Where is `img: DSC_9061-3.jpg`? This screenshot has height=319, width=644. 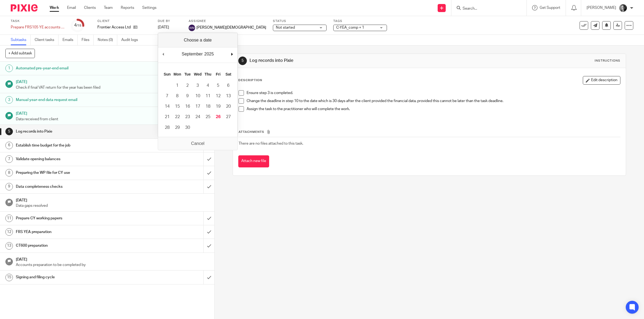 img: DSC_9061-3.jpg is located at coordinates (623, 8).